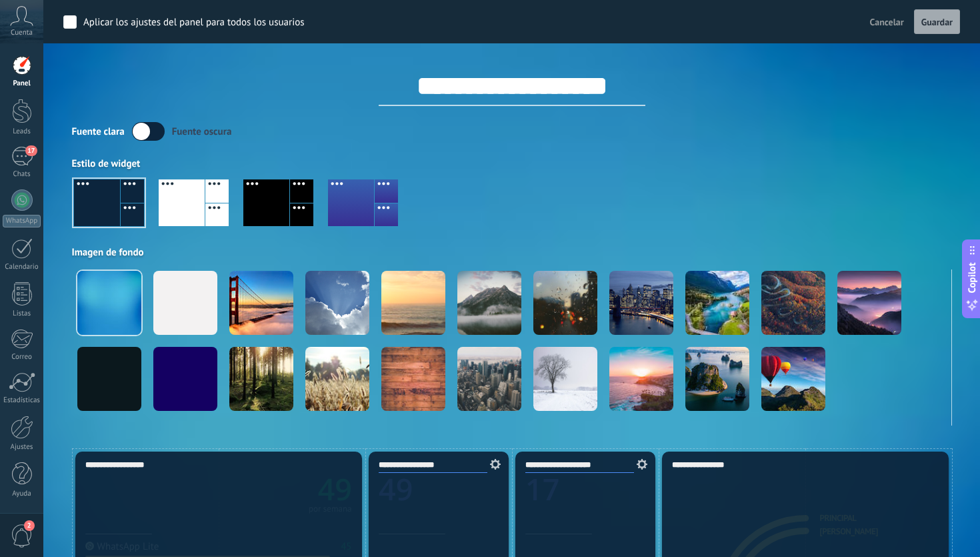 The height and width of the screenshot is (557, 980). What do you see at coordinates (22, 132) in the screenshot?
I see `div: Leads` at bounding box center [22, 132].